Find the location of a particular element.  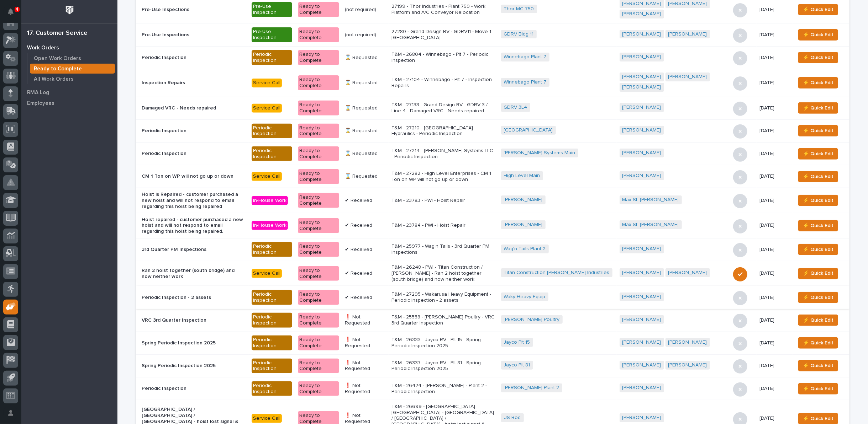

p: (not required) is located at coordinates (365, 9).